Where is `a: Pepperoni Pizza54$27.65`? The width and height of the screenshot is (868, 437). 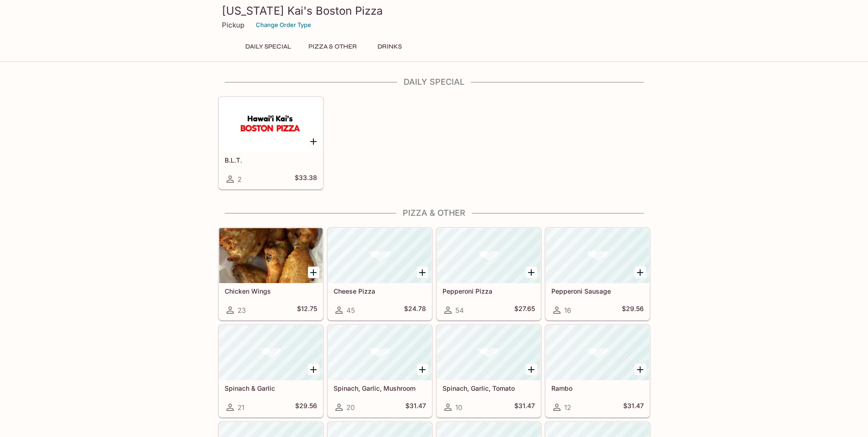 a: Pepperoni Pizza54$27.65 is located at coordinates (489, 274).